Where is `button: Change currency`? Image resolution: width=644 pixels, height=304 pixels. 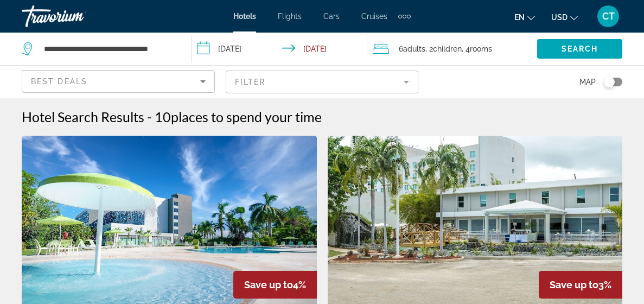
button: Change currency is located at coordinates (564, 17).